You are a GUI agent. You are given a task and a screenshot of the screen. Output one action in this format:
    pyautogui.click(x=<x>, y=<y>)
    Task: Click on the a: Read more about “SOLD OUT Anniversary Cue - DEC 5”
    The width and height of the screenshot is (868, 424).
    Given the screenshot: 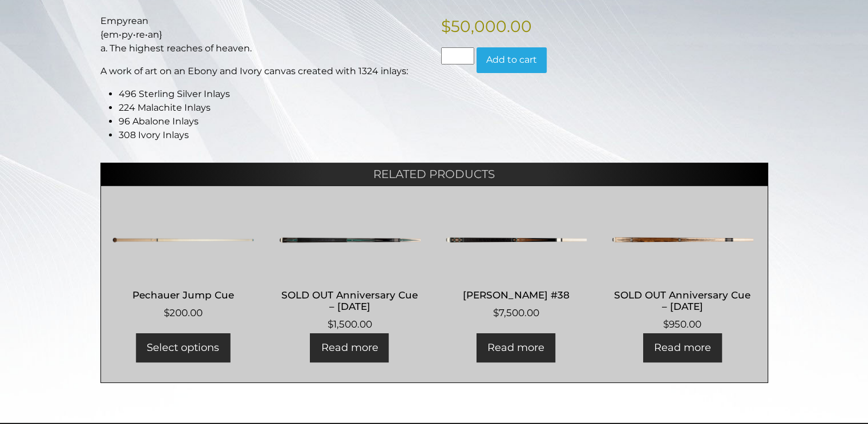 What is the action you would take?
    pyautogui.click(x=350, y=348)
    